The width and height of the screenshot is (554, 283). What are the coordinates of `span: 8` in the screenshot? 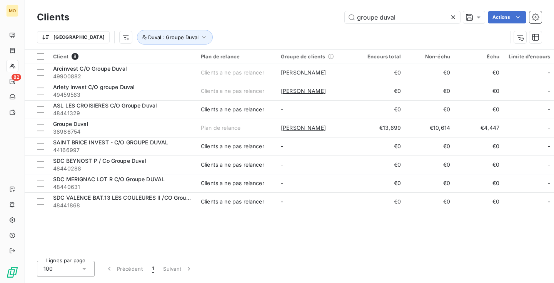 It's located at (75, 57).